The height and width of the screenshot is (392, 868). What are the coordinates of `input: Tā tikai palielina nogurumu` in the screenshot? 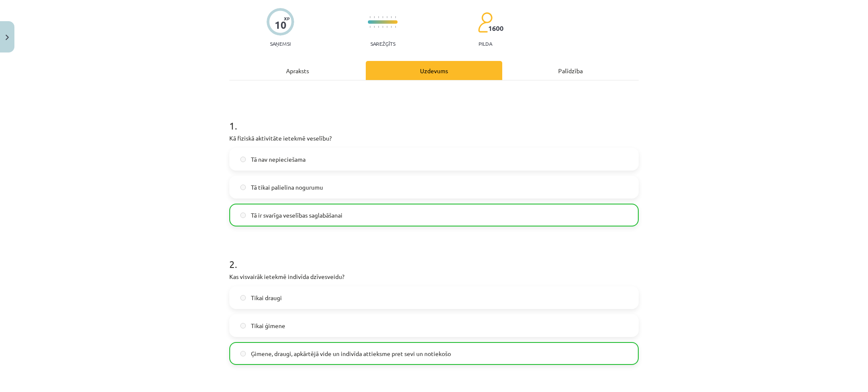 It's located at (243, 187).